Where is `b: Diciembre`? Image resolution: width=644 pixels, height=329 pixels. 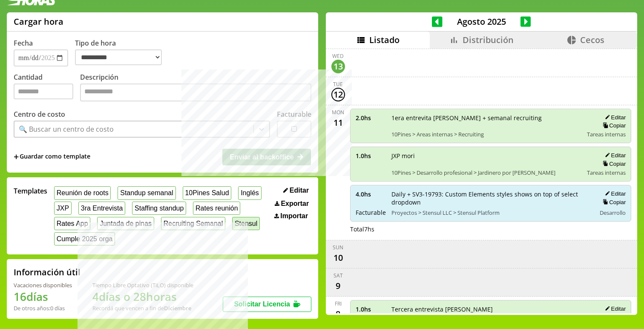 b: Diciembre is located at coordinates (178, 308).